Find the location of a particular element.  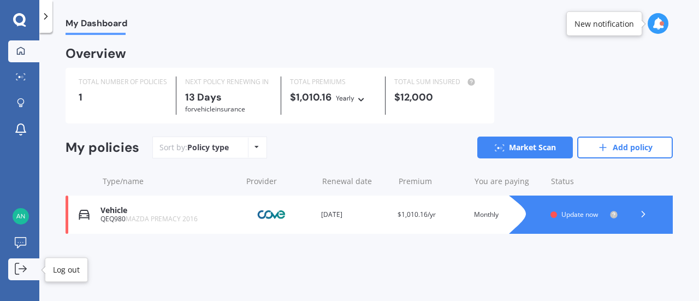

img: Vehicle is located at coordinates (84, 215).